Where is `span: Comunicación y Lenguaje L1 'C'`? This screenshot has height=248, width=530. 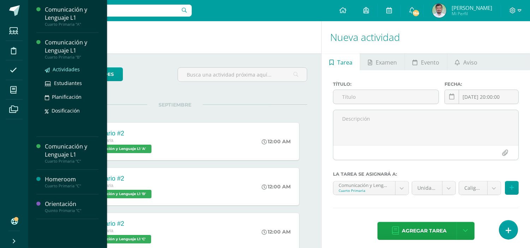
span: Comunicación y Lenguaje L1 'C' is located at coordinates (117, 240).